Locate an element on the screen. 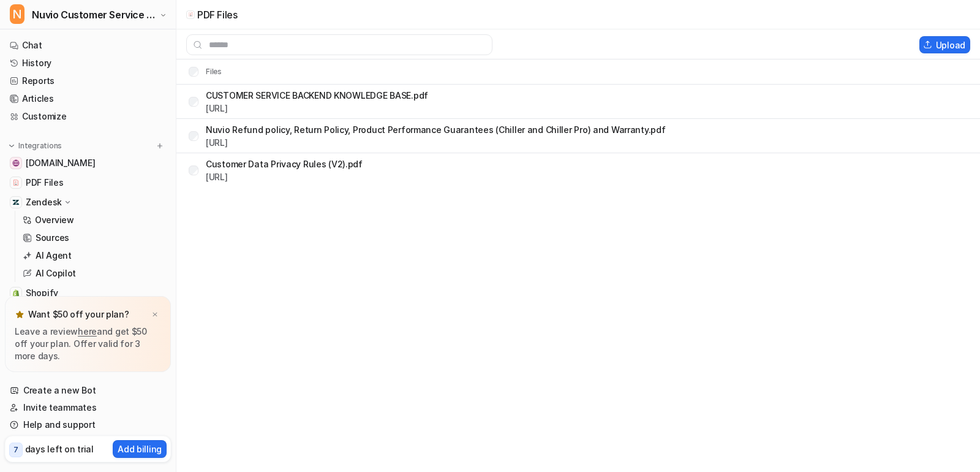 This screenshot has width=980, height=472. a: Reports is located at coordinates (87, 81).